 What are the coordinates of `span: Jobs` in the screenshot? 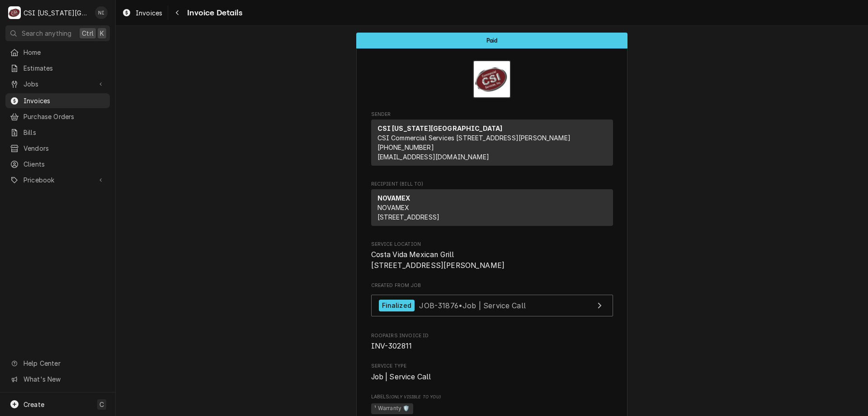 It's located at (58, 84).